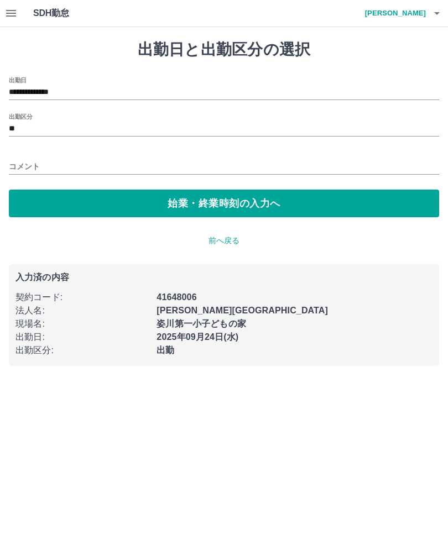 The width and height of the screenshot is (448, 540). Describe the element at coordinates (82, 298) in the screenshot. I see `p: 契約コード :` at that location.